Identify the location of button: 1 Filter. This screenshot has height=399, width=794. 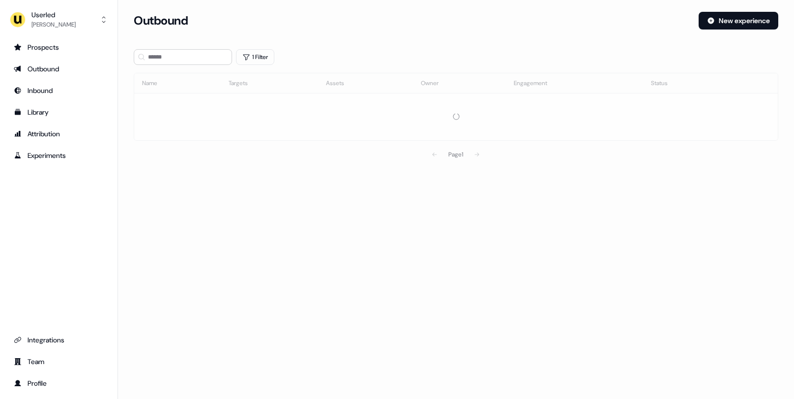
(255, 57).